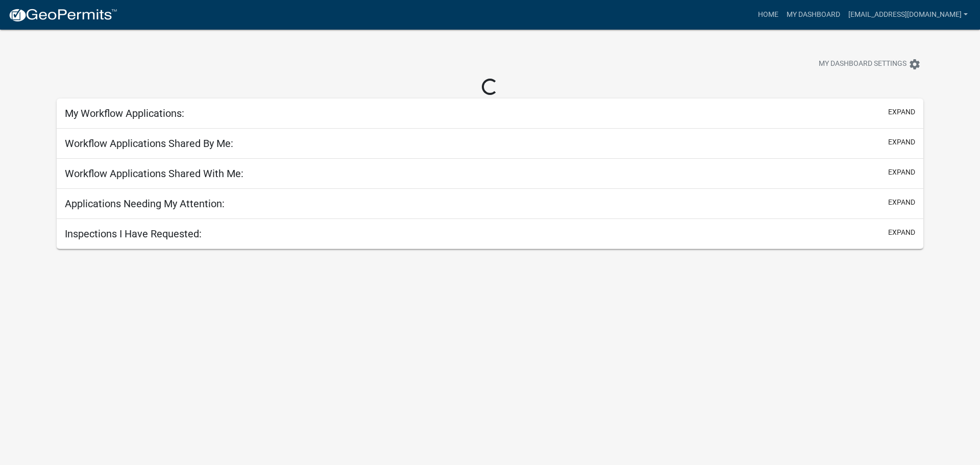 The height and width of the screenshot is (465, 980). I want to click on h5: Applications Needing My Attention:, so click(145, 204).